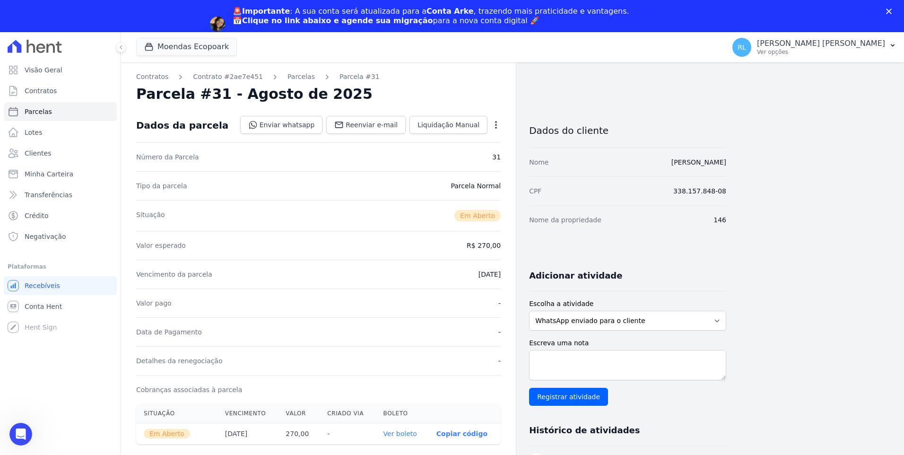 The height and width of the screenshot is (455, 904). Describe the element at coordinates (49, 174) in the screenshot. I see `span: Minha Carteira` at that location.